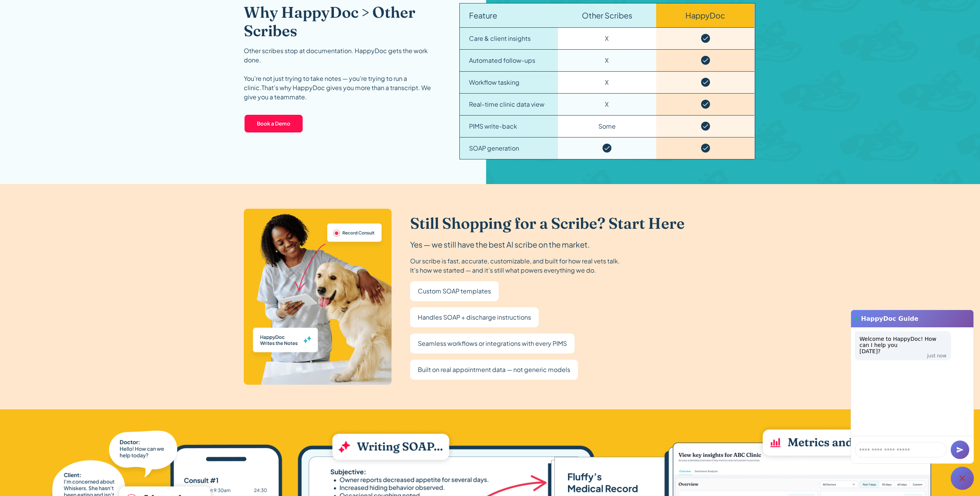  What do you see at coordinates (474, 318) in the screenshot?
I see `p: Handles SOAP + discharge instructions` at bounding box center [474, 318].